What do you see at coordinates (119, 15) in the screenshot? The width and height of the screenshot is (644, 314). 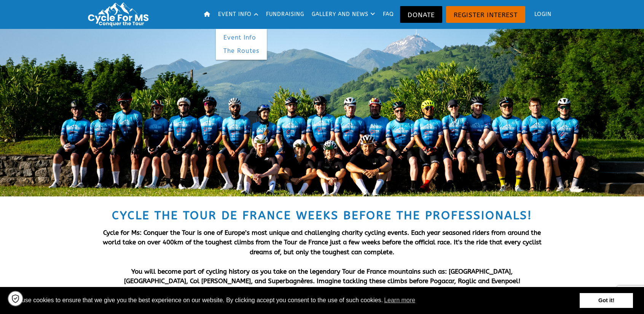 I see `img: Cycle for MS: Conquer the Tour` at bounding box center [119, 15].